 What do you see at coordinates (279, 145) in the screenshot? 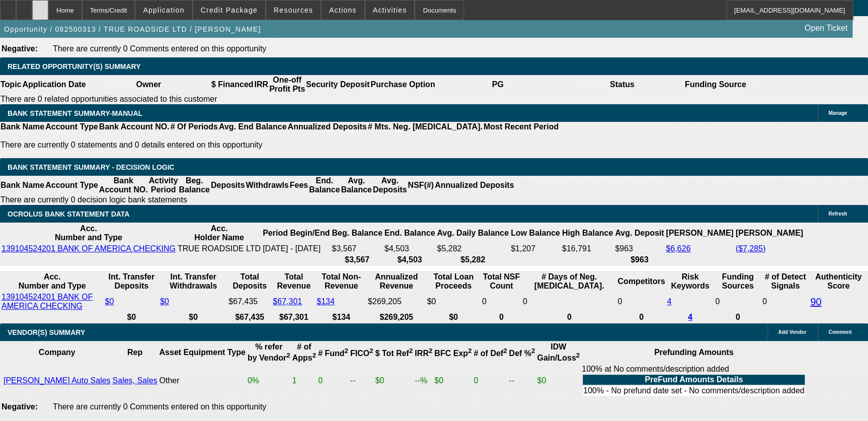
I see `p: There are currently 0 statements and 0 details entered on this opportunity` at bounding box center [279, 145].